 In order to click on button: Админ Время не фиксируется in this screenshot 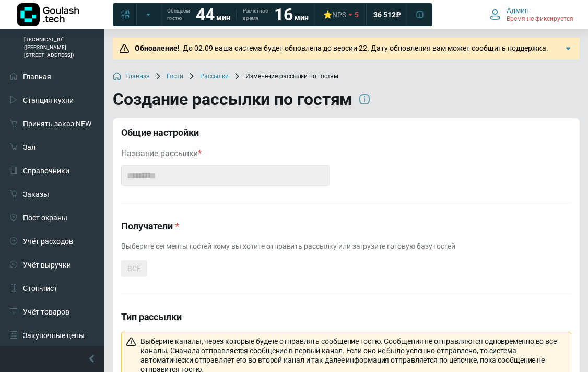, I will do `click(532, 15)`.